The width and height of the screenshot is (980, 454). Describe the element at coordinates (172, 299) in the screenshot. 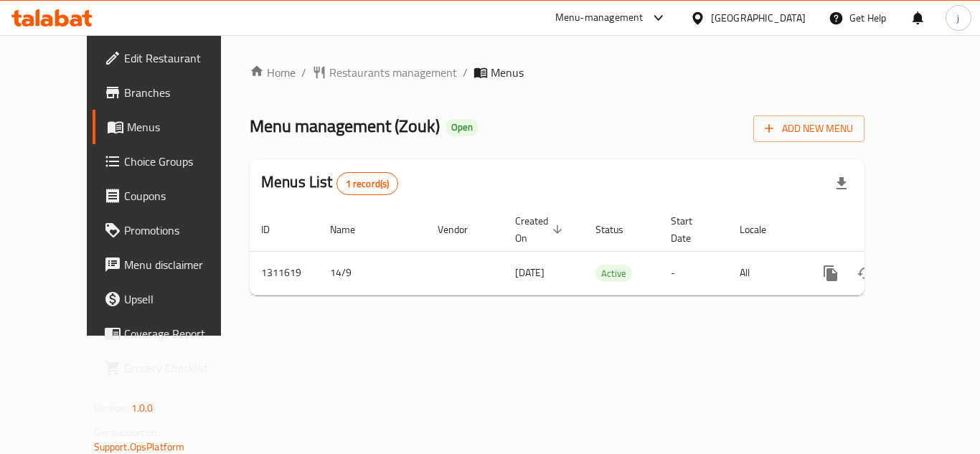

I see `a: Upsell` at that location.